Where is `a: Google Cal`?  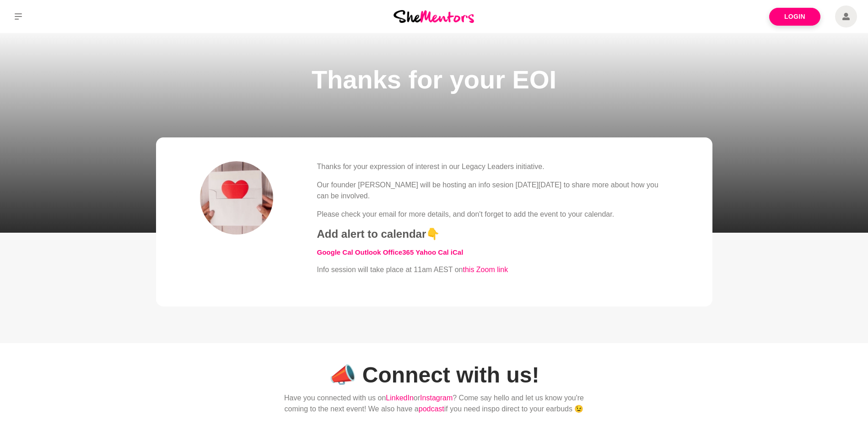 a: Google Cal is located at coordinates (335, 252).